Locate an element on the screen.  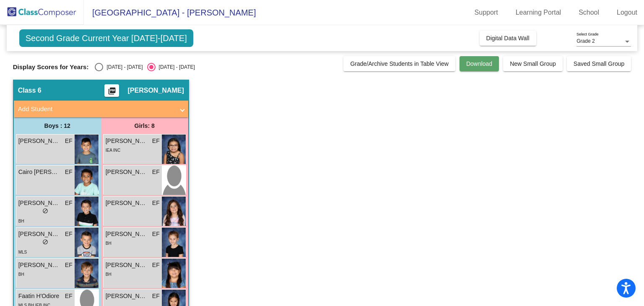
a: School is located at coordinates (589, 13).